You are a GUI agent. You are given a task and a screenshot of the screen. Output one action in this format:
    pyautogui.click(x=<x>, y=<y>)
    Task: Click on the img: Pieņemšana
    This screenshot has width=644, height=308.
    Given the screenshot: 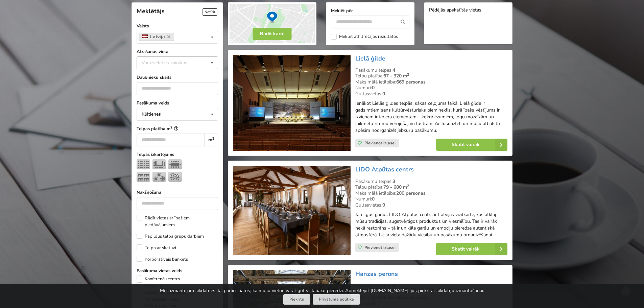 What is the action you would take?
    pyautogui.click(x=175, y=177)
    